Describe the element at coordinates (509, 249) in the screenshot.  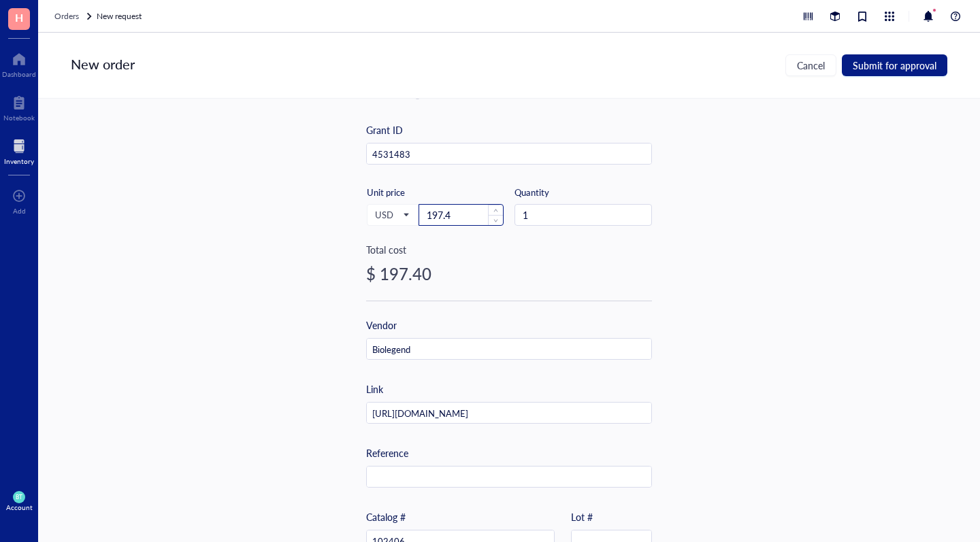
I see `div: Total cost` at that location.